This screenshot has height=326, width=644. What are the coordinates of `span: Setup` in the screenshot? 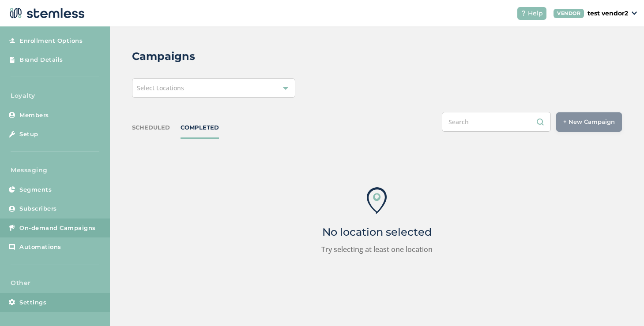 It's located at (29, 134).